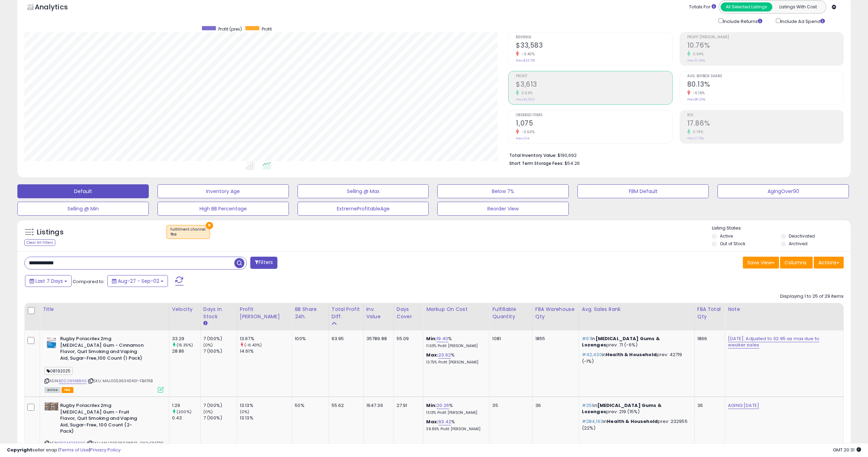  I want to click on small: Prev: 80.26%, so click(696, 99).